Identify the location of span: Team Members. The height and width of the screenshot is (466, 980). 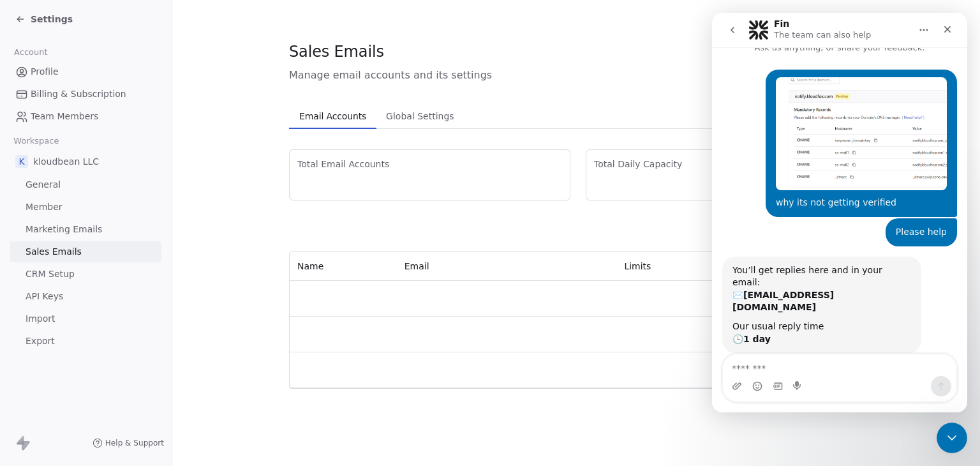
(65, 116).